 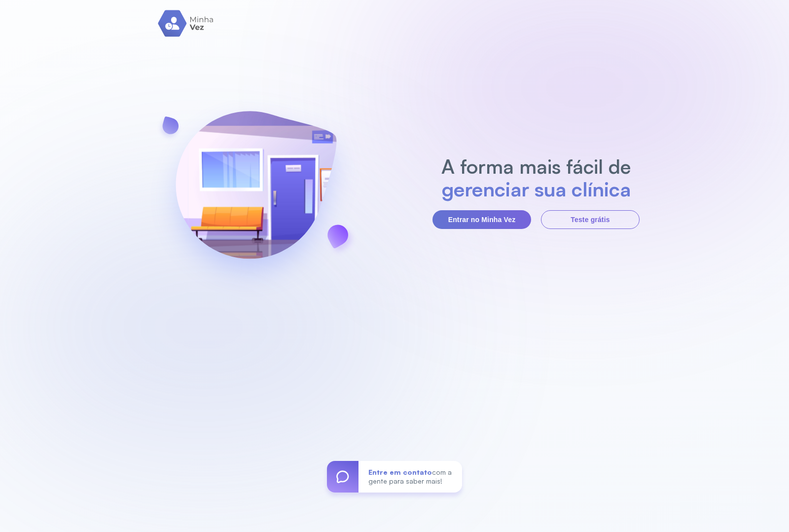 What do you see at coordinates (536, 189) in the screenshot?
I see `h2: gerenciar sua clínica` at bounding box center [536, 189].